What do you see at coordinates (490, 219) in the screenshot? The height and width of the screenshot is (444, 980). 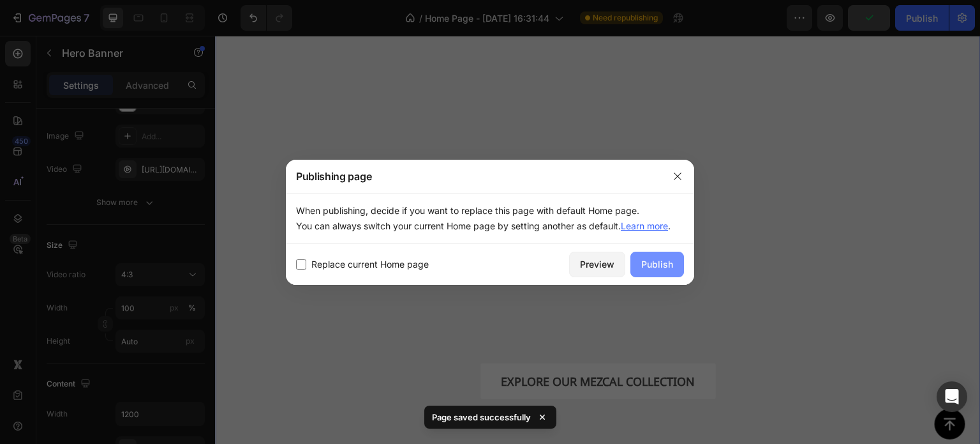 I see `p: When publishing, decide if you want to replace this page with default Home page. You can always s...` at bounding box center [490, 219].